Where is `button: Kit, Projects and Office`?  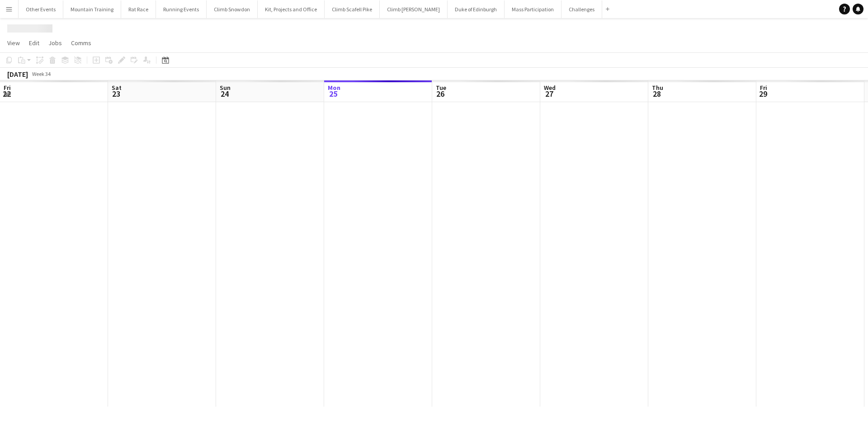
button: Kit, Projects and Office is located at coordinates (291, 9).